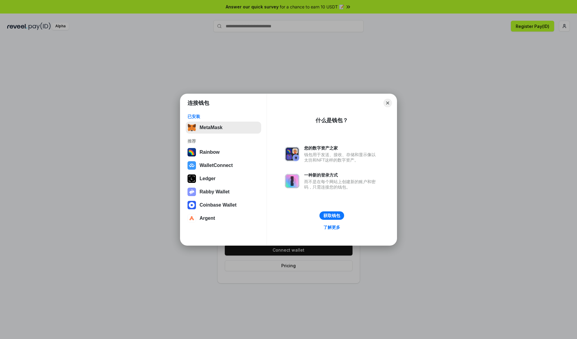  What do you see at coordinates (223, 128) in the screenshot?
I see `button: MetaMask` at bounding box center [223, 128].